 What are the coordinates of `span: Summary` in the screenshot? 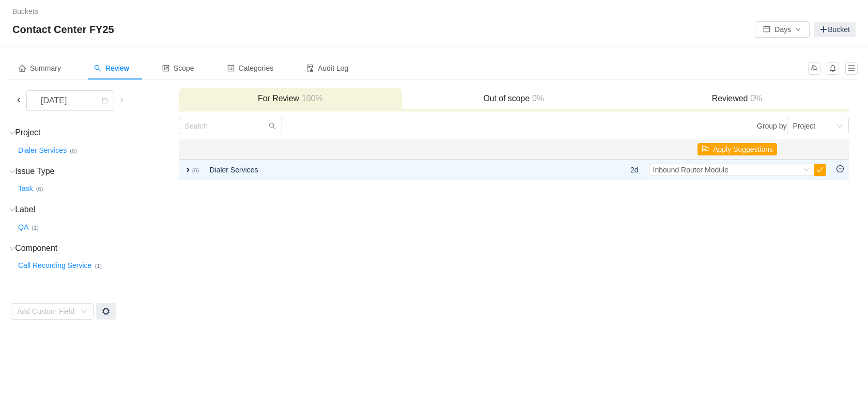 It's located at (40, 68).